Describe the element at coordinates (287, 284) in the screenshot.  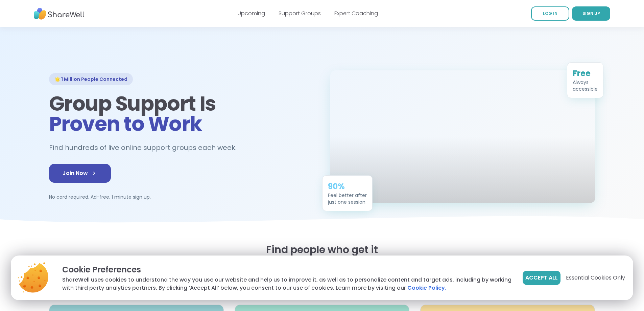
I see `p: ShareWell uses cookies to understand the way you use our website and help us to improve it, as we...` at that location.